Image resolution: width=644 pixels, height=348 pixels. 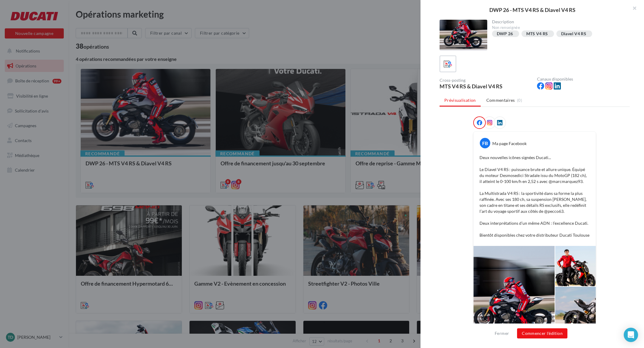 I want to click on div: Cross-posting, so click(x=485, y=80).